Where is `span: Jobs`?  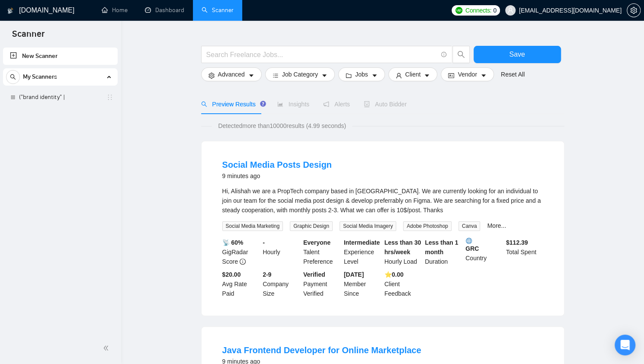 span: Jobs is located at coordinates (361, 74).